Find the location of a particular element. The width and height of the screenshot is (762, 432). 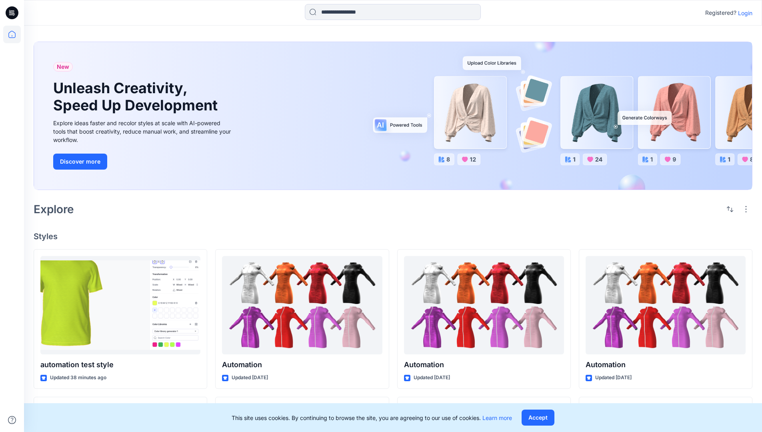

p: Updated 38 minutes ago is located at coordinates (78, 378).